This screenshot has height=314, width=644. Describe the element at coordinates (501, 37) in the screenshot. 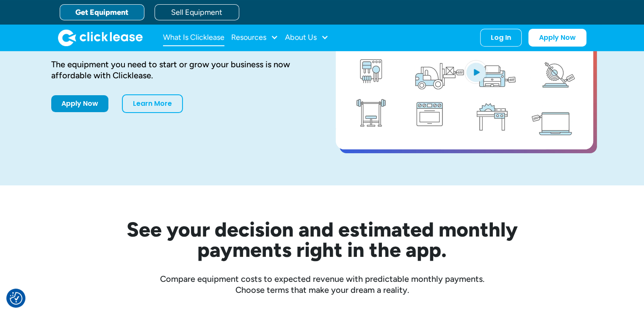

I see `div: Log In` at that location.